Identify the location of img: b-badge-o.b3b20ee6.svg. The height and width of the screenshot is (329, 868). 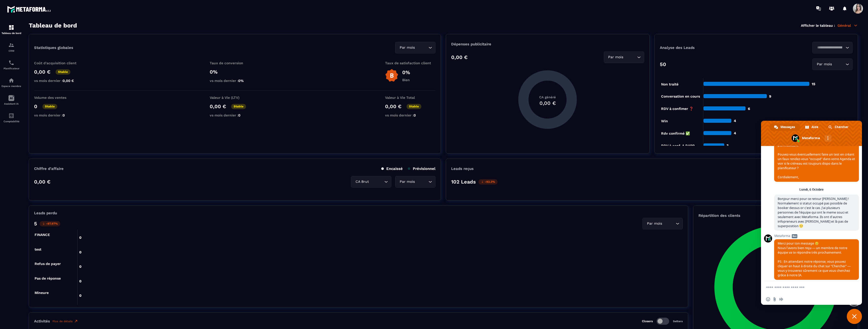
(392, 75).